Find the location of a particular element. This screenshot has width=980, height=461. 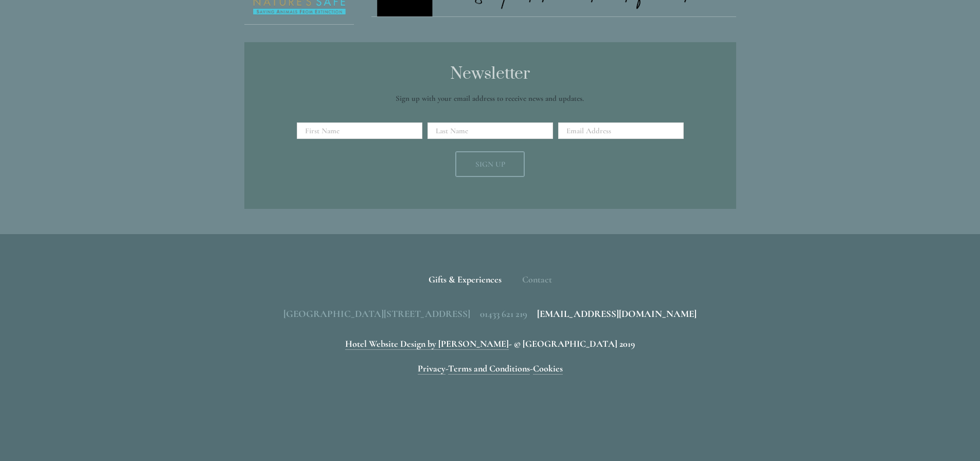

p: Sign up with your email address to receive news and updates. is located at coordinates (490, 98).